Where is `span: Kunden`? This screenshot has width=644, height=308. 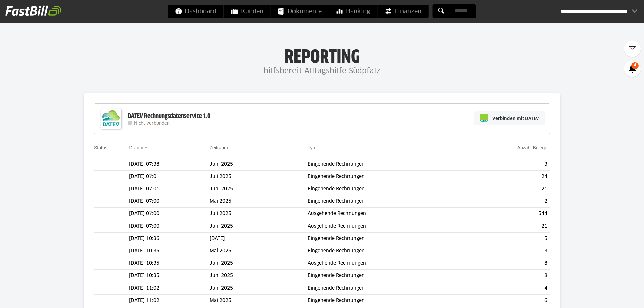 span: Kunden is located at coordinates (247, 11).